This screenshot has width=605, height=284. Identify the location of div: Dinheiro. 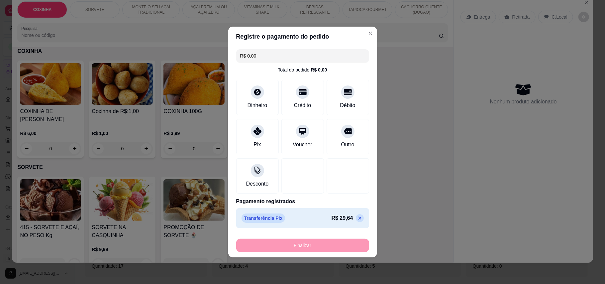
(257, 105).